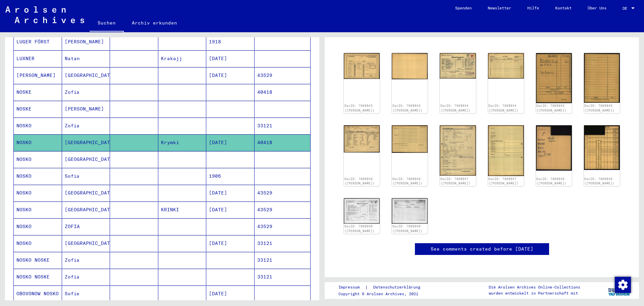  Describe the element at coordinates (38, 59) in the screenshot. I see `mat-cell: LUXNER` at that location.